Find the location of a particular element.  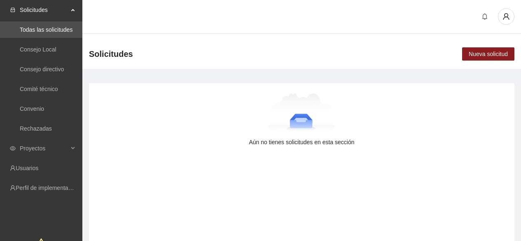

span: user is located at coordinates (506, 16).